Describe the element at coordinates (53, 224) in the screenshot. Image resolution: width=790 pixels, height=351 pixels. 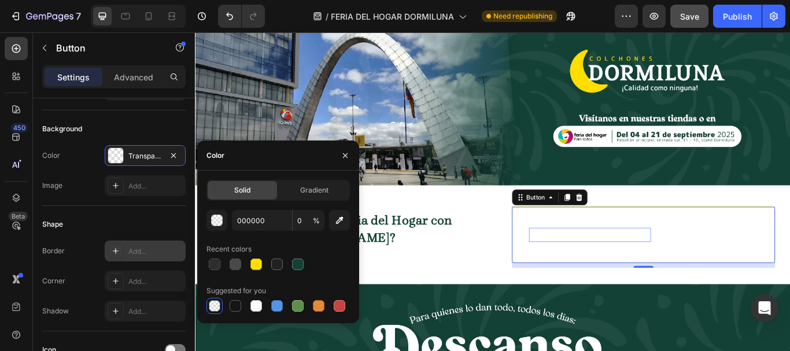
I see `div: Shape` at that location.